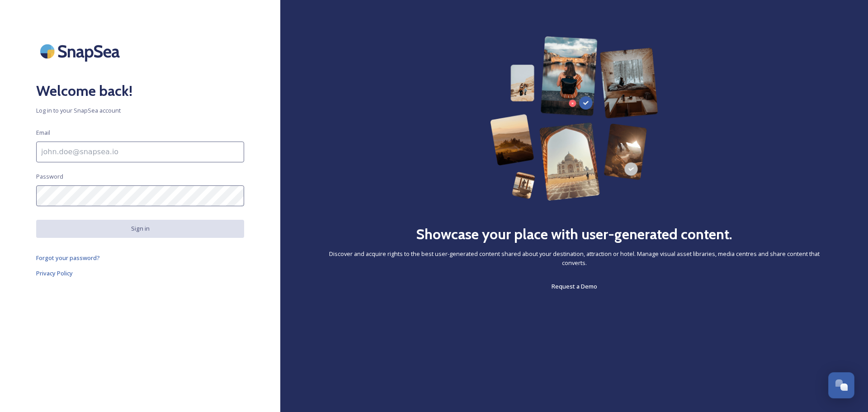 This screenshot has width=868, height=412. I want to click on a: Privacy Policy, so click(140, 273).